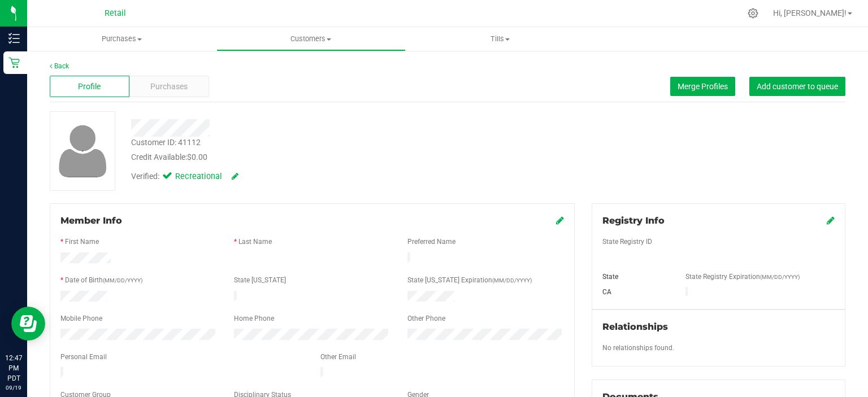  What do you see at coordinates (14, 369) in the screenshot?
I see `p: 12:47 PM PDT` at bounding box center [14, 369].